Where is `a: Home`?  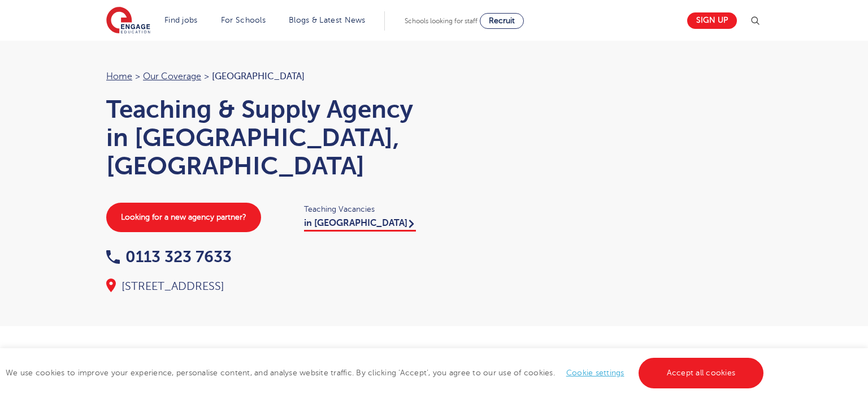 a: Home is located at coordinates (119, 76).